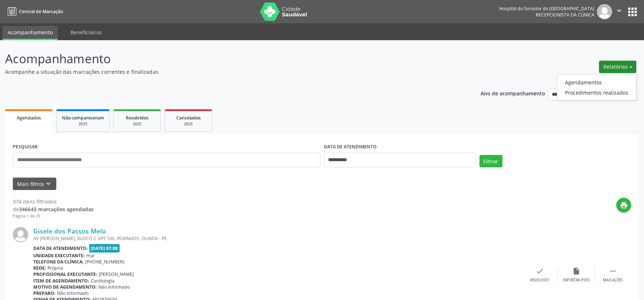  I want to click on b: Telefone da clínica:, so click(59, 262).